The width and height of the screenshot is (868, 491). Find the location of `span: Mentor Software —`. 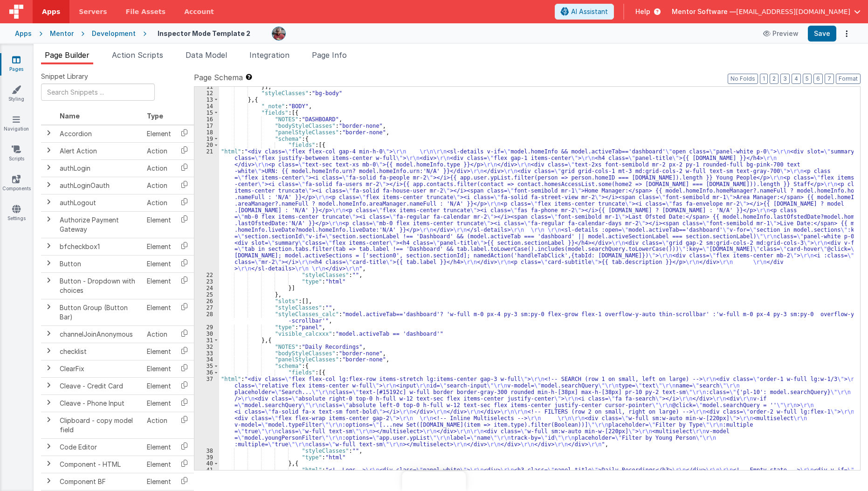

span: Mentor Software — is located at coordinates (704, 12).